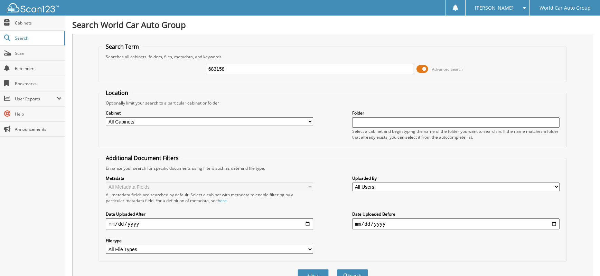  What do you see at coordinates (456, 113) in the screenshot?
I see `label: Folder` at bounding box center [456, 113].